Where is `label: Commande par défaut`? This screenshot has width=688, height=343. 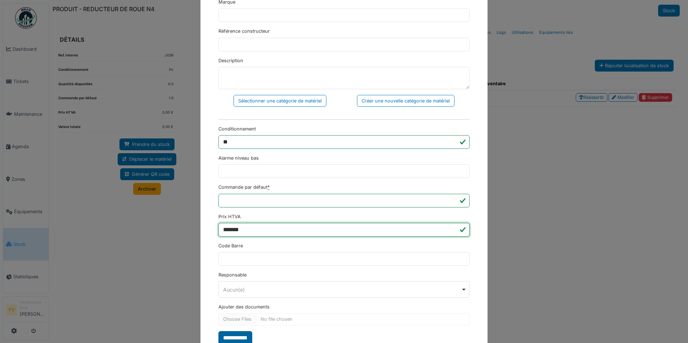 label: Commande par défaut is located at coordinates (244, 187).